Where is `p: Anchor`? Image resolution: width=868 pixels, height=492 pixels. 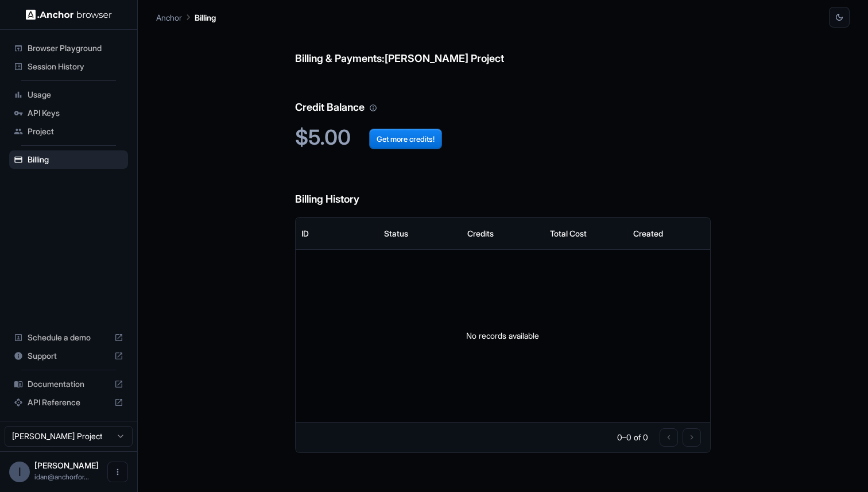 p: Anchor is located at coordinates (168, 17).